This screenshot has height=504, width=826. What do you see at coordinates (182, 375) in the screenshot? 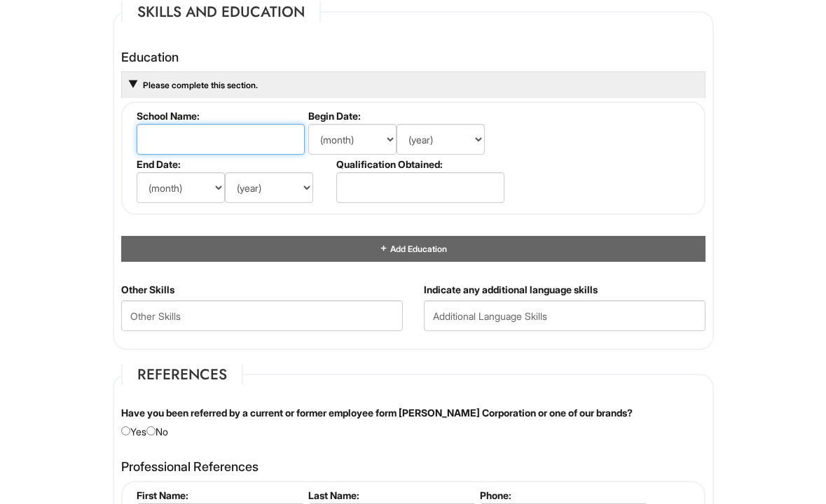
I see `legend: References` at bounding box center [182, 375].